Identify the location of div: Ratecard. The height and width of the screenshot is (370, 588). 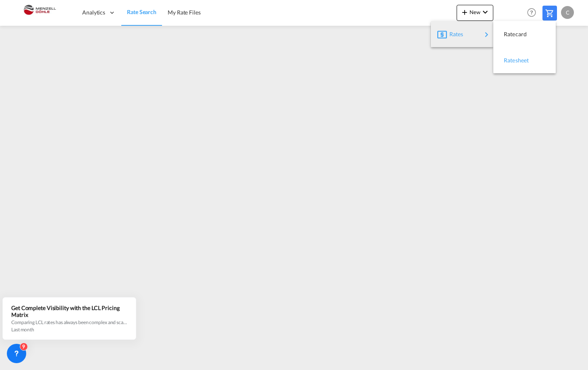
(524, 34).